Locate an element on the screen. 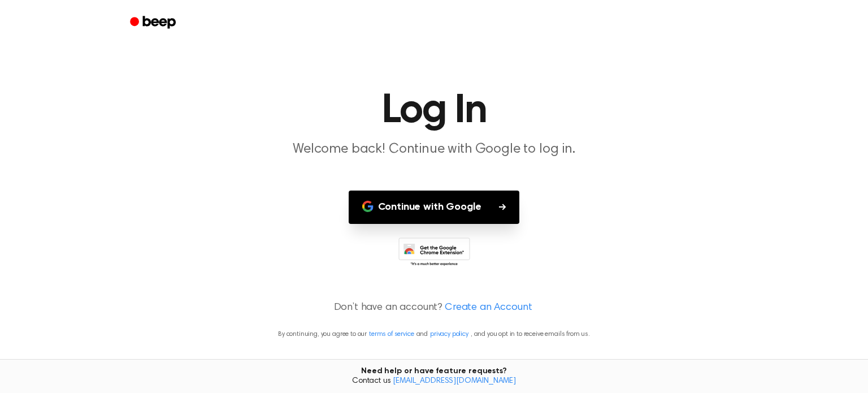 The height and width of the screenshot is (393, 868). p: By continuing, you agree to our and , and you opt in to receive emails from us. is located at coordinates (434, 334).